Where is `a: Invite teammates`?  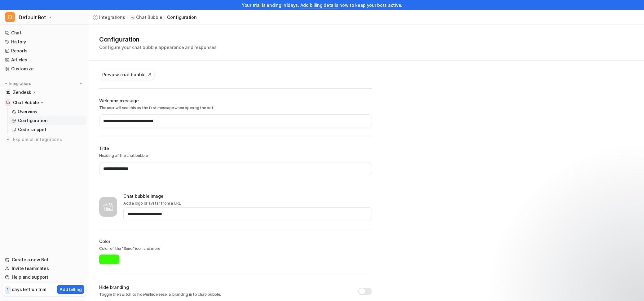 a: Invite teammates is located at coordinates (44, 268).